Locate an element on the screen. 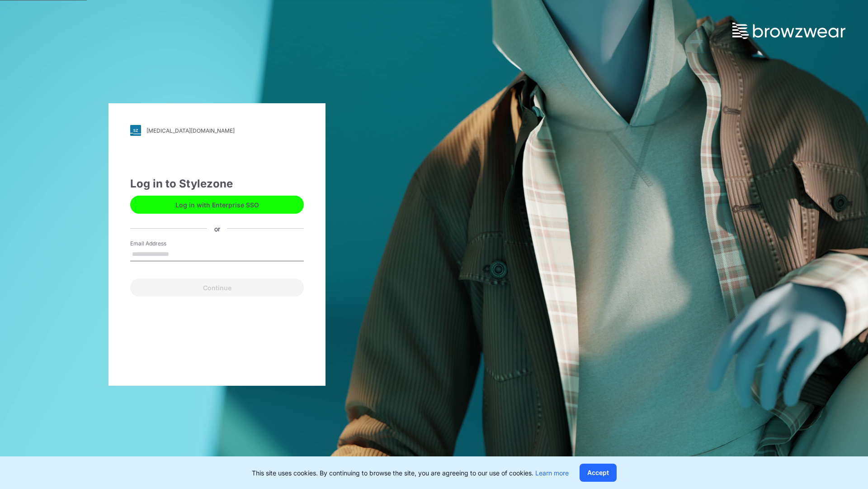 Image resolution: width=868 pixels, height=489 pixels. button: Accept is located at coordinates (598, 473).